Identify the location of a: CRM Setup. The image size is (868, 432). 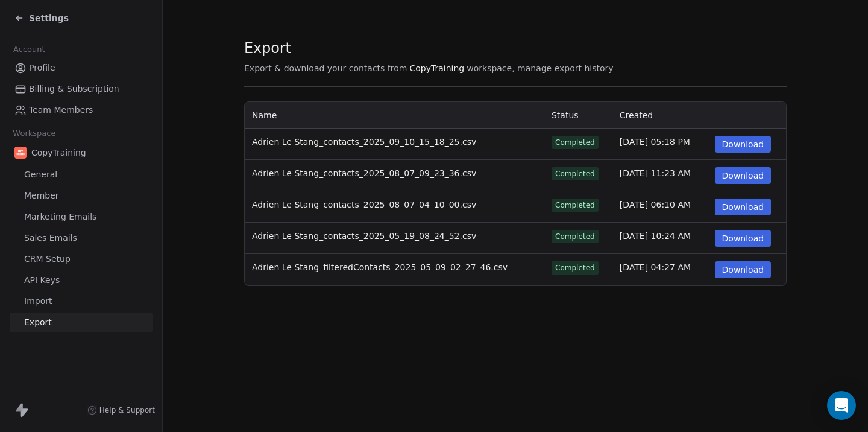
(81, 259).